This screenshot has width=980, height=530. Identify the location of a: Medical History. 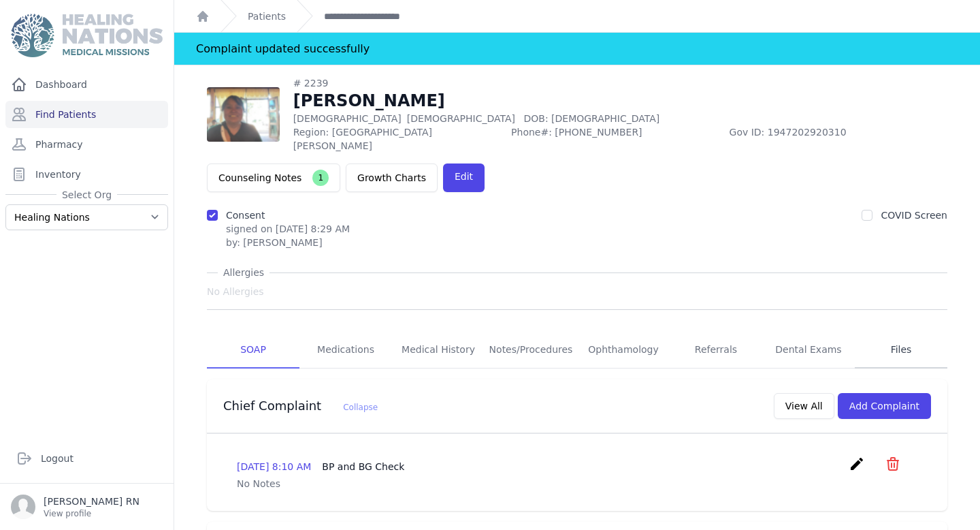
(438, 350).